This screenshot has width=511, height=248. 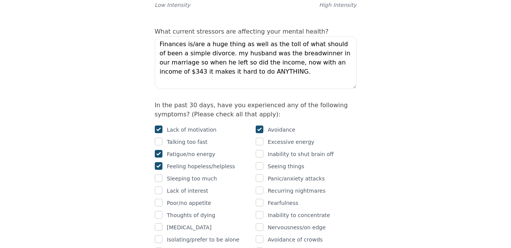 I want to click on p: Recurring nightmares, so click(x=297, y=191).